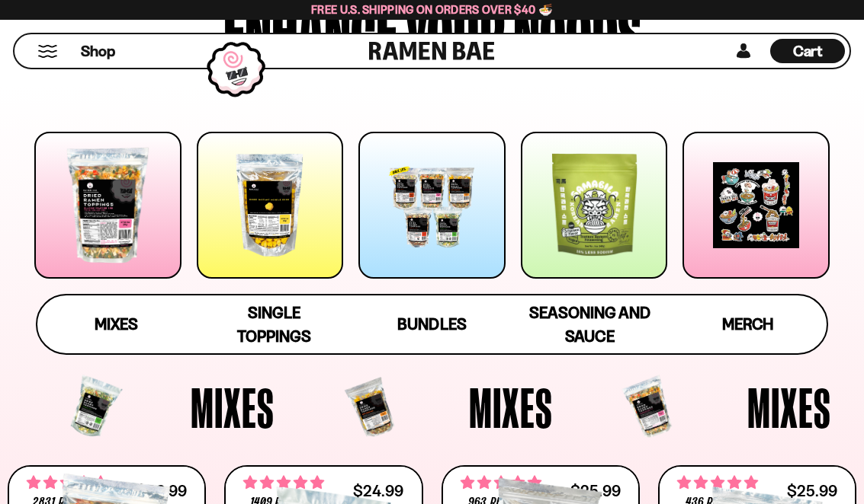 This screenshot has width=864, height=504. What do you see at coordinates (274, 325) in the screenshot?
I see `span: Single Toppings` at bounding box center [274, 325].